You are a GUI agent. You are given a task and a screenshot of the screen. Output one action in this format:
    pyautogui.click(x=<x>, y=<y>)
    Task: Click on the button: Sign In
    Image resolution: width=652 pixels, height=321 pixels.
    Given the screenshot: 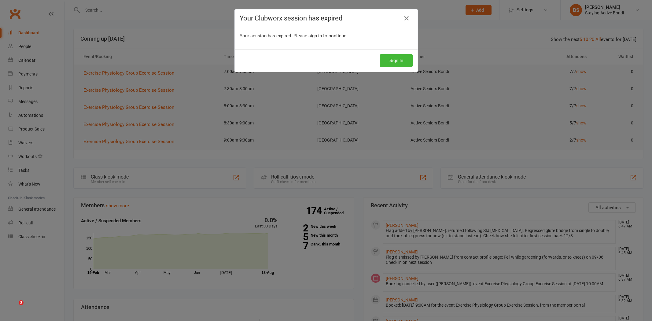 What is the action you would take?
    pyautogui.click(x=396, y=61)
    